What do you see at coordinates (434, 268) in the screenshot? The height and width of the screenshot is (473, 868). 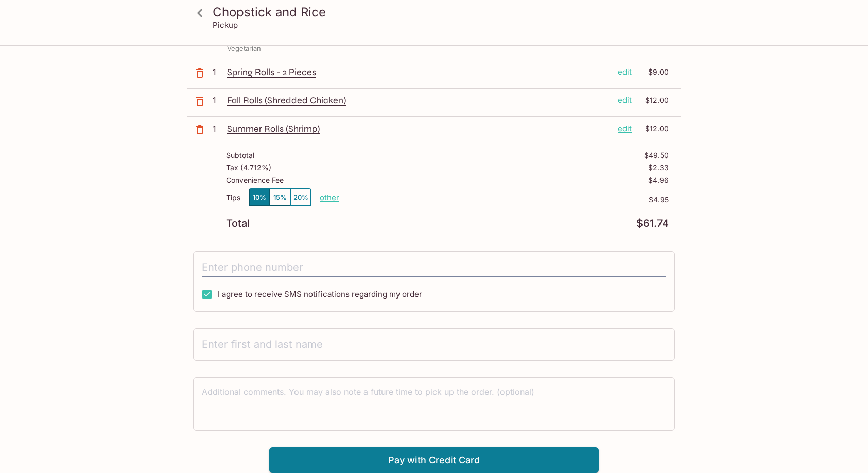 I see `input: Enter phone number` at bounding box center [434, 268].